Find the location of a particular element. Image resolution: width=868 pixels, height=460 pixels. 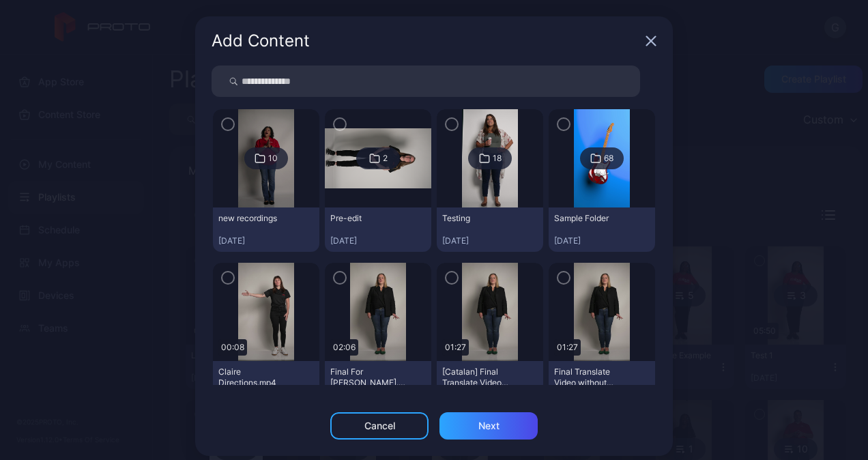

div: Cancel is located at coordinates (379, 426).